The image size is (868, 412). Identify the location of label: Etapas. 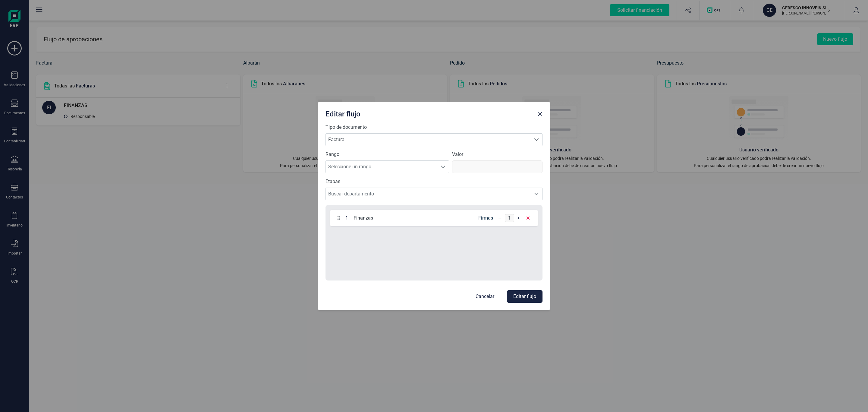
(333, 182).